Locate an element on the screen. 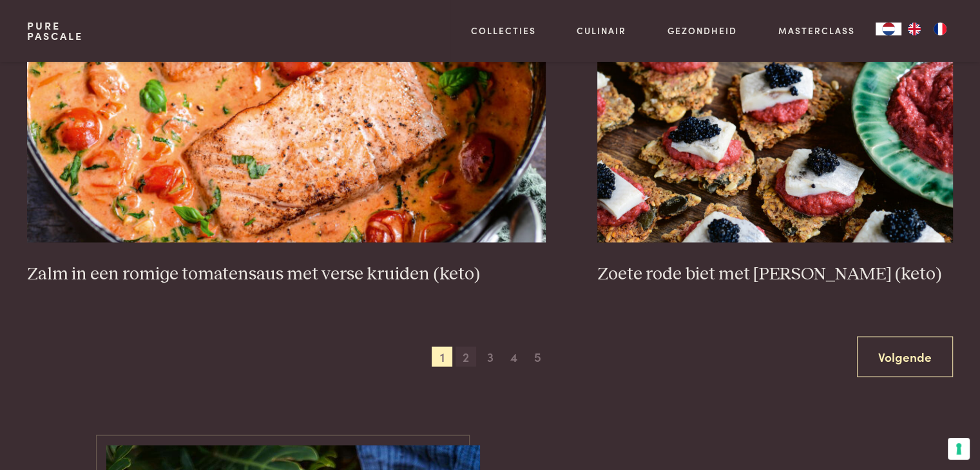  a: Gezondheid is located at coordinates (702, 31).